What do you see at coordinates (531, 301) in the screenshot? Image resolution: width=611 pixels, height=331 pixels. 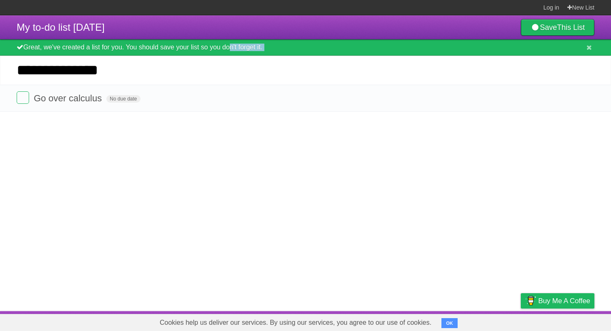 I see `img: Buy me a coffee` at bounding box center [531, 301].